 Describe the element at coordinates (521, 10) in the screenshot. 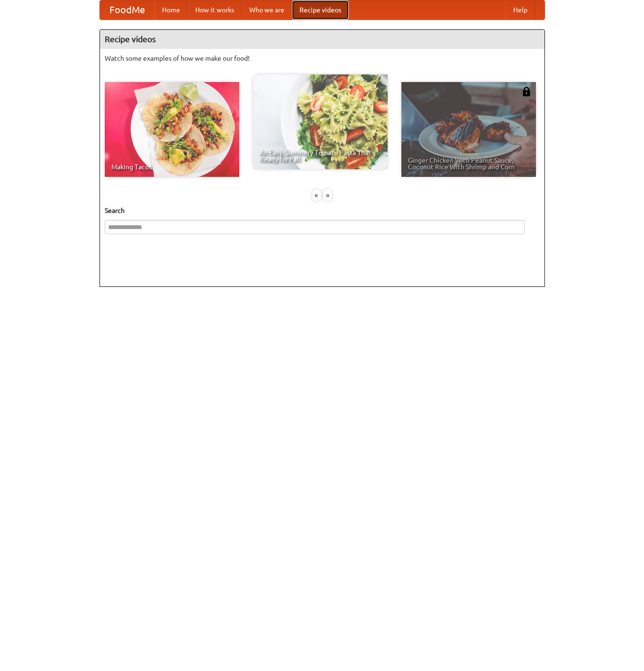

I see `a: Help` at that location.